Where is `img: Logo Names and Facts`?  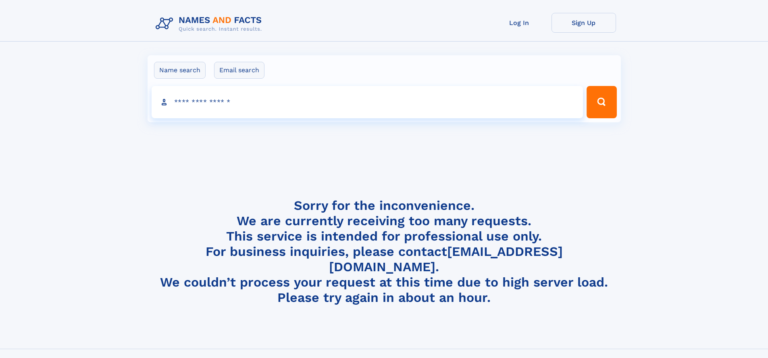
img: Logo Names and Facts is located at coordinates (210, 24).